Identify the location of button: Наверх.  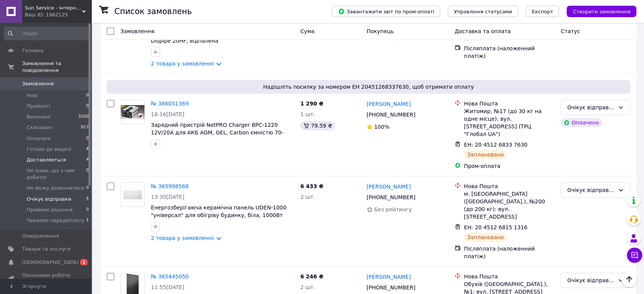
(629, 279).